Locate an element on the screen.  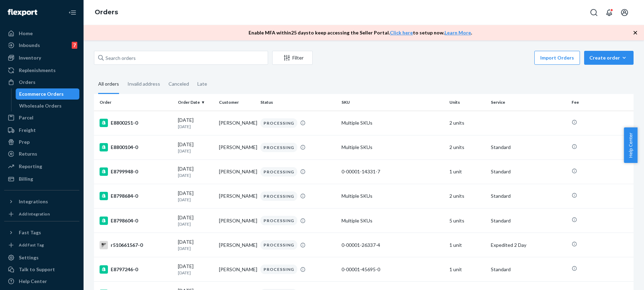
div: 7 is located at coordinates (75, 45).